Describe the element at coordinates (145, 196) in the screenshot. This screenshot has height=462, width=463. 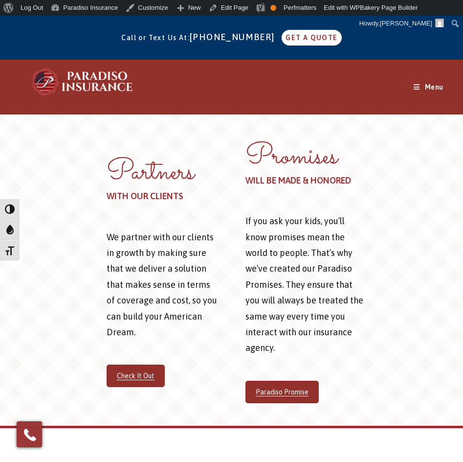
I see `strong: WITH OUR CLIENTS` at that location.